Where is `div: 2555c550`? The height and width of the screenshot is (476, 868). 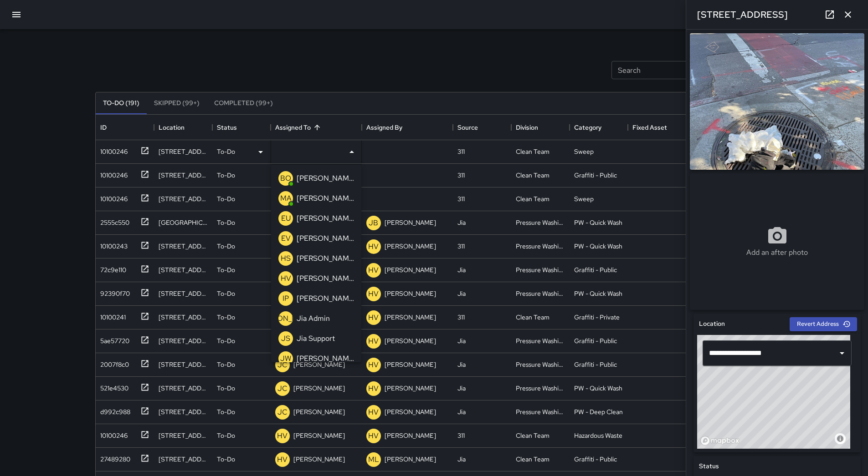 div: 2555c550 is located at coordinates (113, 221).